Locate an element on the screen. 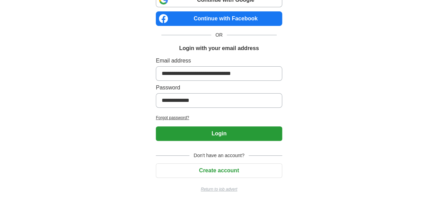 This screenshot has height=202, width=438. a: Forgot password? is located at coordinates (219, 118).